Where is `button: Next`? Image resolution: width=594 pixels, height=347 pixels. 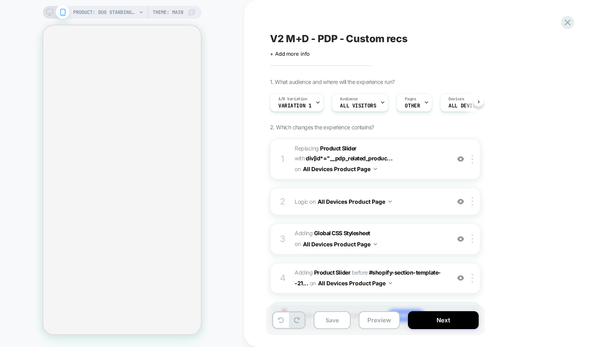
button: Next is located at coordinates (443, 320).